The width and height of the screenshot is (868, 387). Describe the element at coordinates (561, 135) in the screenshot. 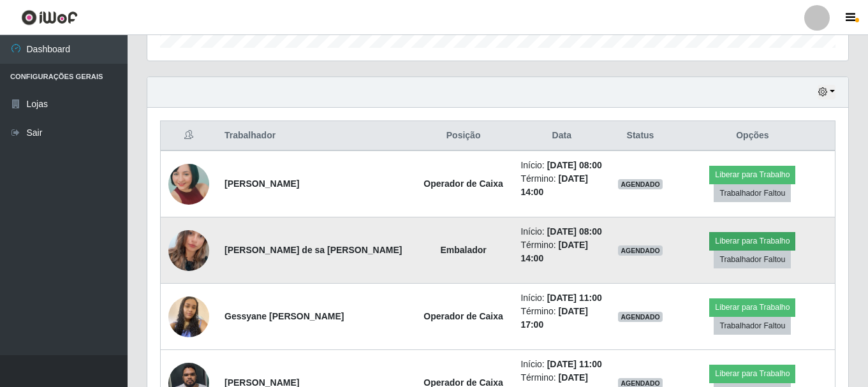

I see `th: Data` at that location.